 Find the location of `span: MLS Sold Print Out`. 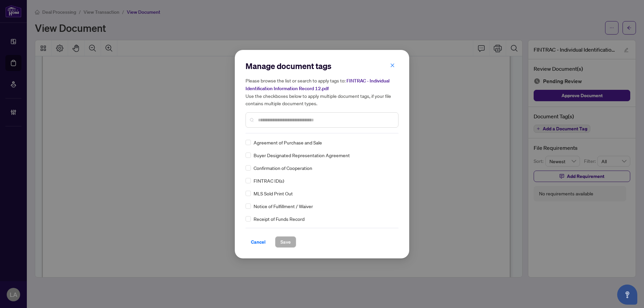

span: MLS Sold Print Out is located at coordinates (273, 193).